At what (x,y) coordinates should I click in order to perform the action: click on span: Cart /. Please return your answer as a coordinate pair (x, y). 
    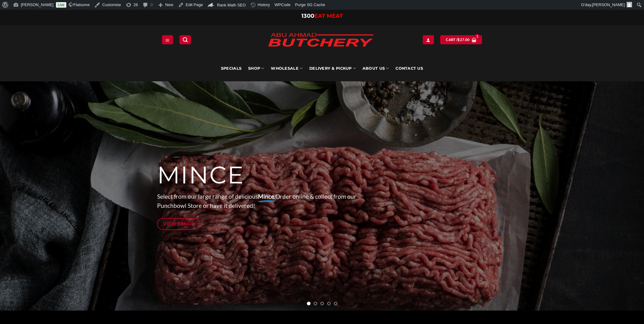
    Looking at the image, I should click on (458, 40).